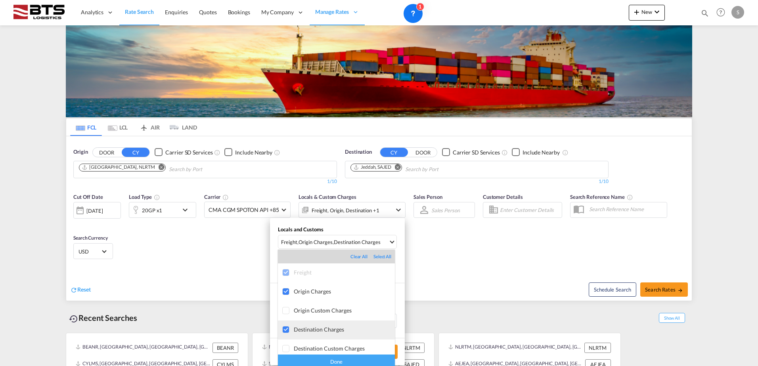 The image size is (758, 366). What do you see at coordinates (344, 291) in the screenshot?
I see `div: Origin Charges` at bounding box center [344, 291].